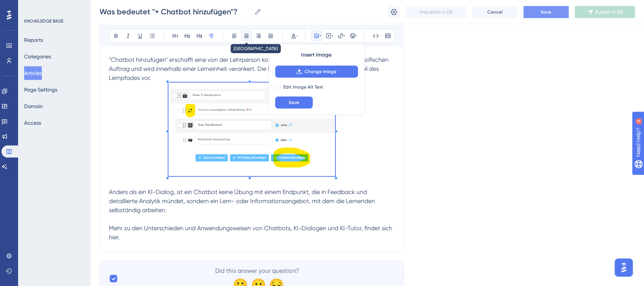 The image size is (644, 286). What do you see at coordinates (495, 12) in the screenshot?
I see `span: Cancel` at bounding box center [495, 12].